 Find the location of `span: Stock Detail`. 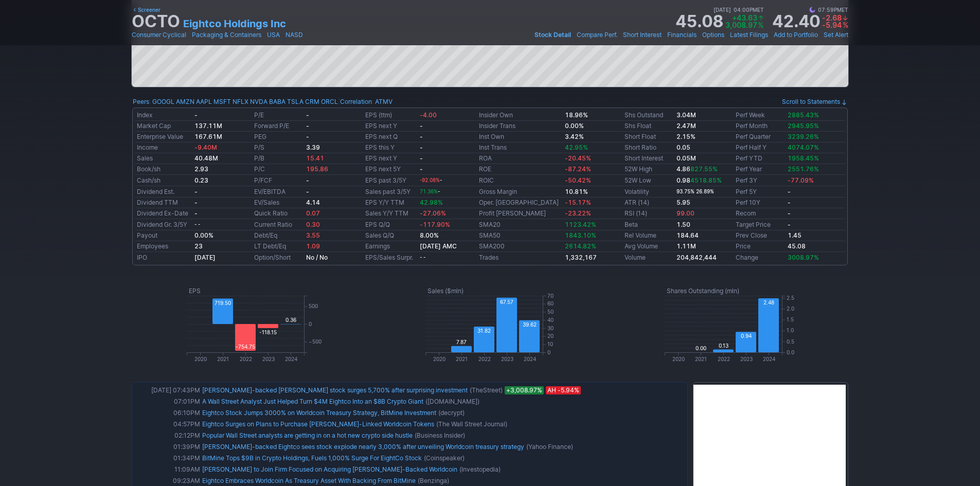

span: Stock Detail is located at coordinates (553, 35).